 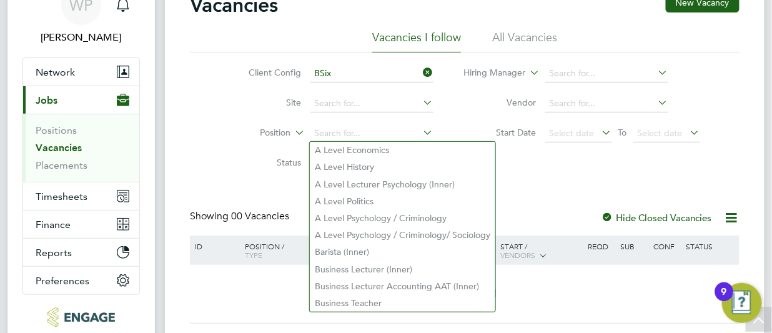 I want to click on li: A Level Economics, so click(x=402, y=150).